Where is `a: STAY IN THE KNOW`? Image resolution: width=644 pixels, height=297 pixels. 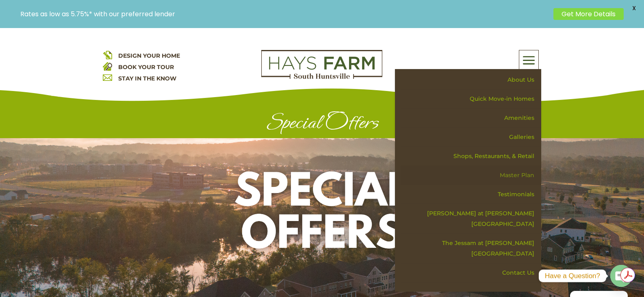
a: STAY IN THE KNOW is located at coordinates (147, 78).